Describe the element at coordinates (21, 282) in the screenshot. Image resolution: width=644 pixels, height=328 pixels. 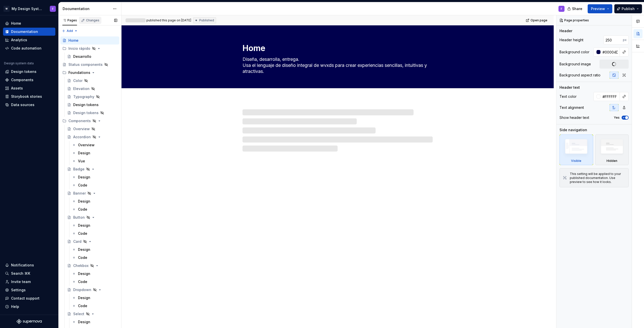
I see `div: Invite team` at that location.